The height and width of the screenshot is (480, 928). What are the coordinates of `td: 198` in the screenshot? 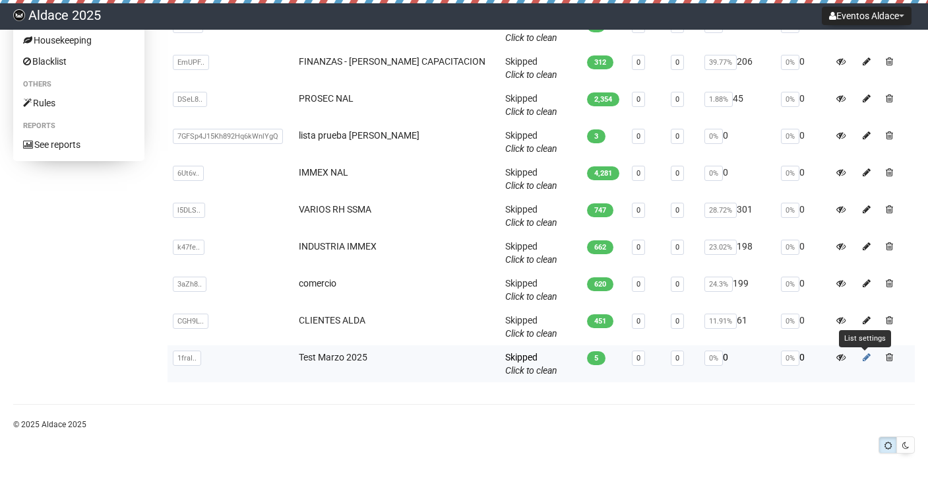 It's located at (737, 253).